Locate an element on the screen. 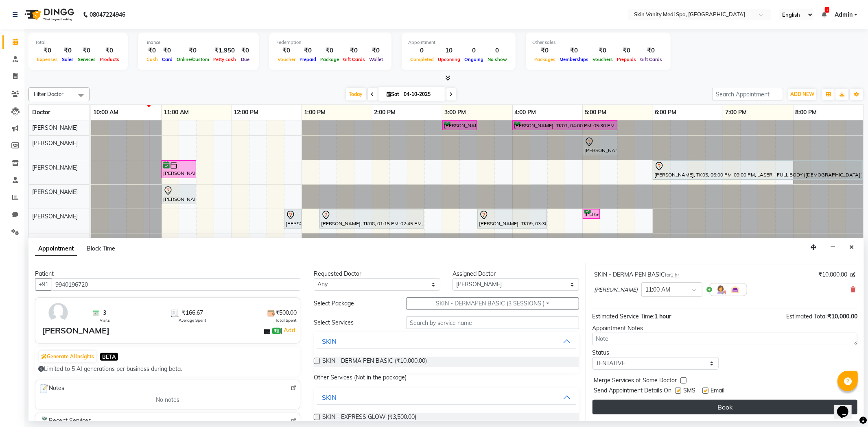 This screenshot has width=868, height=427. a: 11:00 AM is located at coordinates (176, 112).